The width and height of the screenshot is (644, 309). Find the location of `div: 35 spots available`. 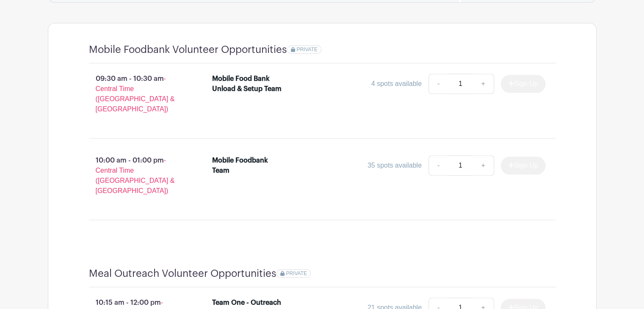

div: 35 spots available is located at coordinates (395, 166).